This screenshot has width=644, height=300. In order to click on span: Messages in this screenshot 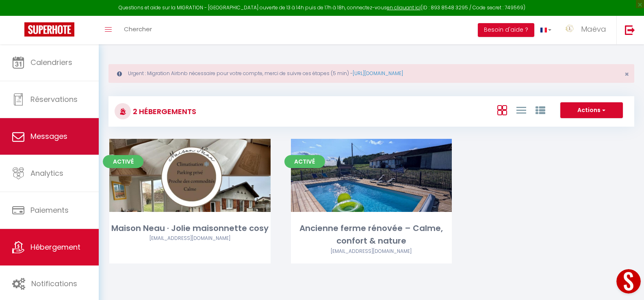, I will do `click(49, 136)`.